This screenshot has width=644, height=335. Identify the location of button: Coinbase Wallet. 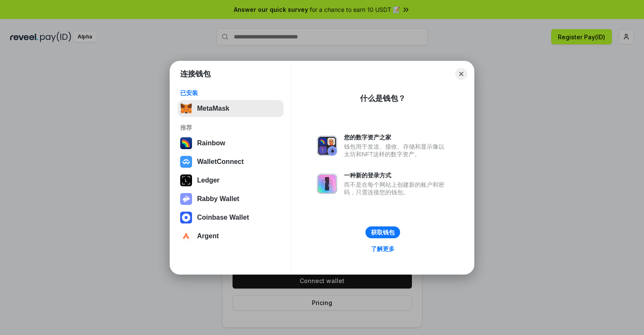
(230, 217).